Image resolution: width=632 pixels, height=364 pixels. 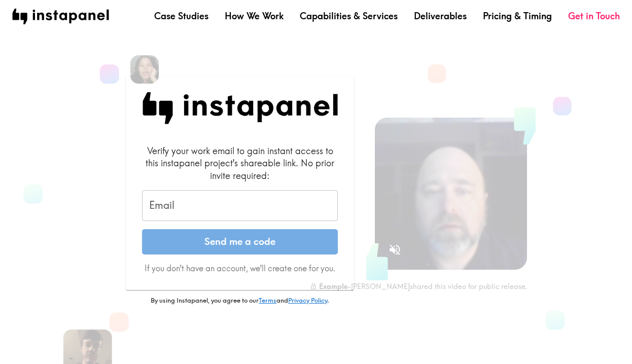 I want to click on a: Get in Touch, so click(x=594, y=15).